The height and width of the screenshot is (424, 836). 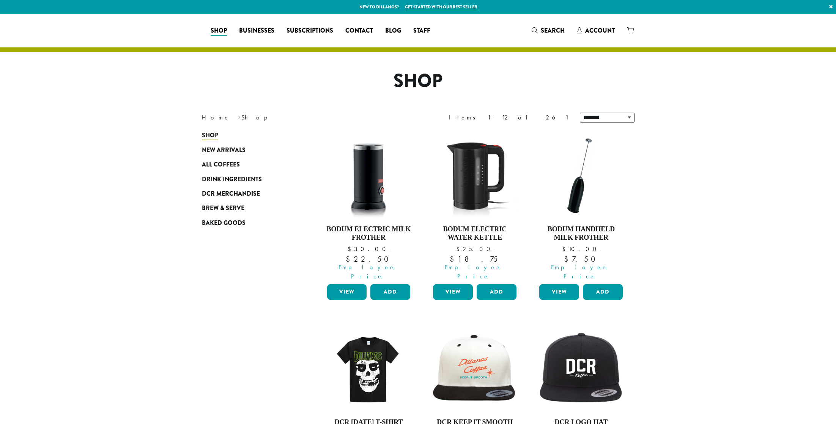 I want to click on a: Bodum Electric Milk Frother $30.00 Employee Price, so click(x=369, y=206).